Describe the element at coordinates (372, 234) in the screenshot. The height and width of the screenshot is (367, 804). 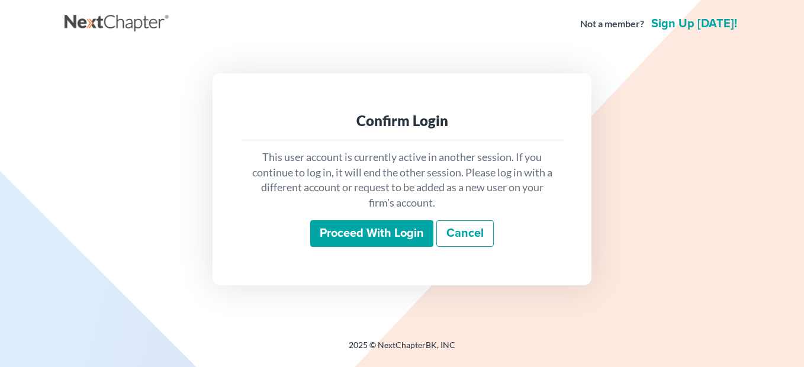
I see `input: Proceed with login` at that location.